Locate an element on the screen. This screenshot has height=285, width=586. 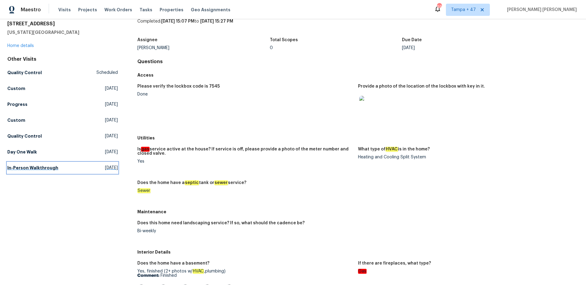
h5: Due Date is located at coordinates (412, 40).